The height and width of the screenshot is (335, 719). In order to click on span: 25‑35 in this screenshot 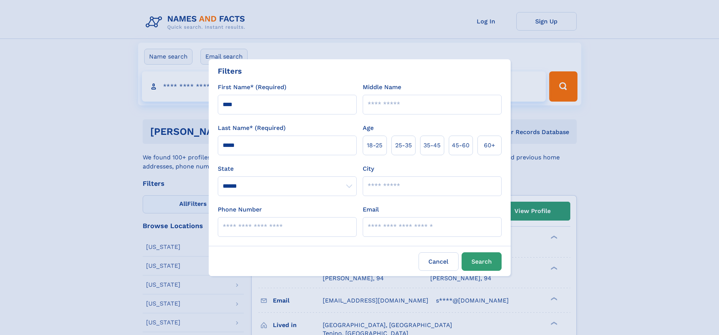, I will do `click(403, 145)`.